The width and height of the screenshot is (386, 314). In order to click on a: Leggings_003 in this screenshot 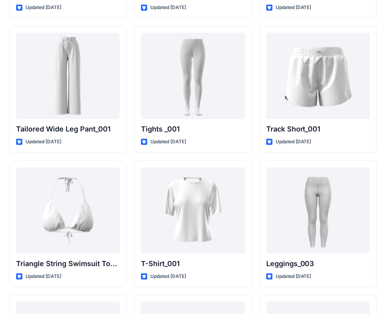, I will do `click(318, 210)`.